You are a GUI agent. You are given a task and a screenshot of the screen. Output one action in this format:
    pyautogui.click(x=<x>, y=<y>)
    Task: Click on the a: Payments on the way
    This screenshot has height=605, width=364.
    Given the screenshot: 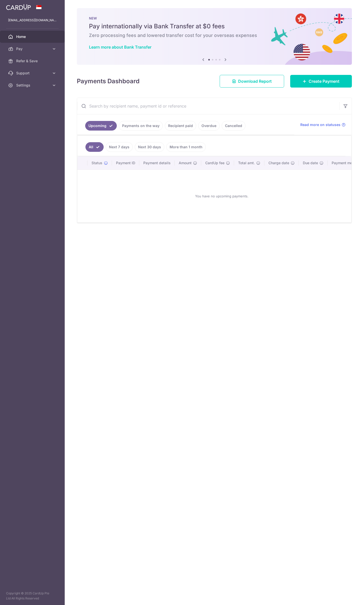 What is the action you would take?
    pyautogui.click(x=141, y=126)
    